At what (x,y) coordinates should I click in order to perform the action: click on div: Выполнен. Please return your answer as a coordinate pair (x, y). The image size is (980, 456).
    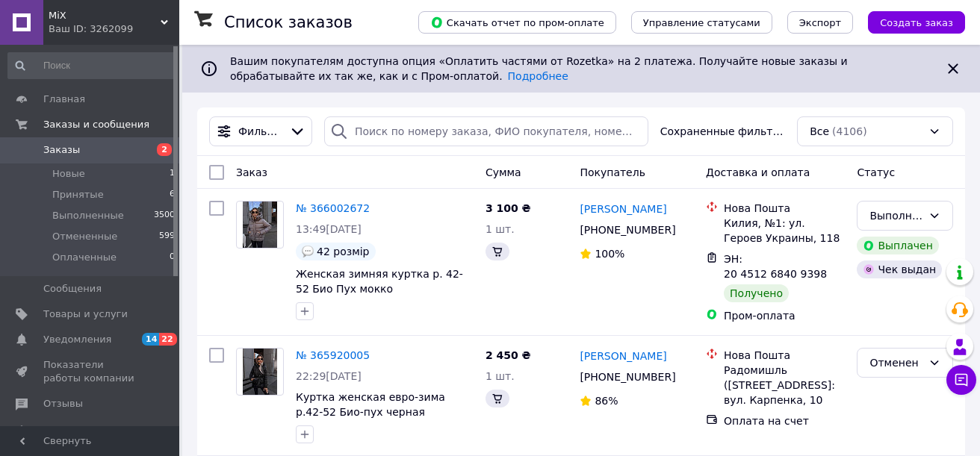
    Looking at the image, I should click on (896, 216).